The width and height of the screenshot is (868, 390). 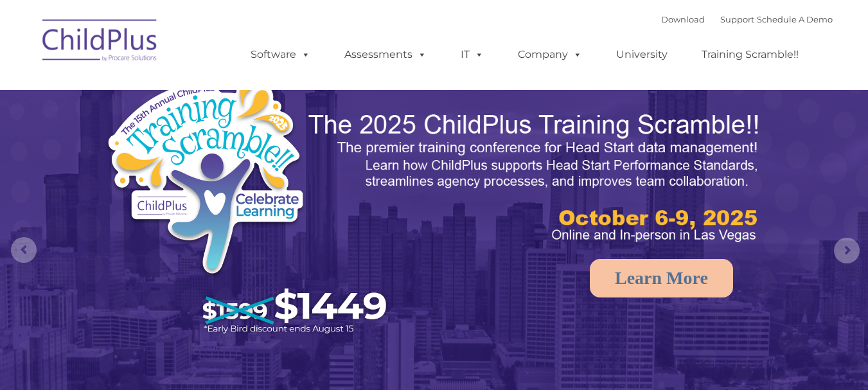 I want to click on a: Learn More, so click(x=661, y=279).